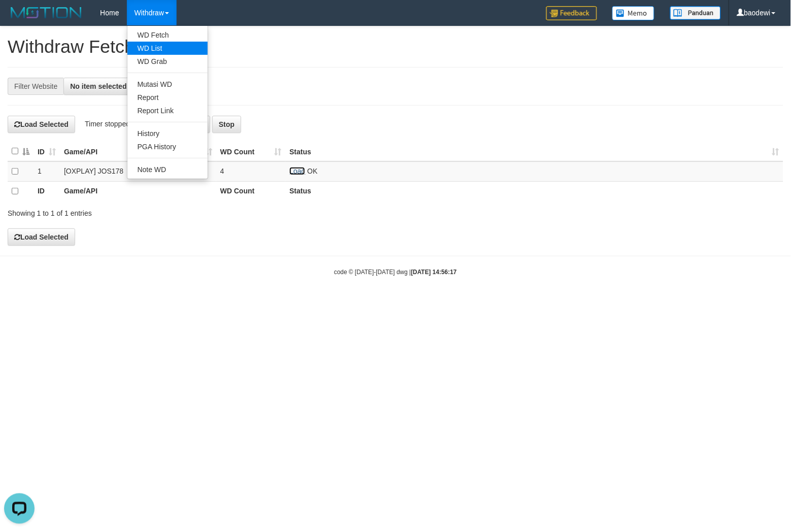  Describe the element at coordinates (297, 171) in the screenshot. I see `a: Load` at that location.